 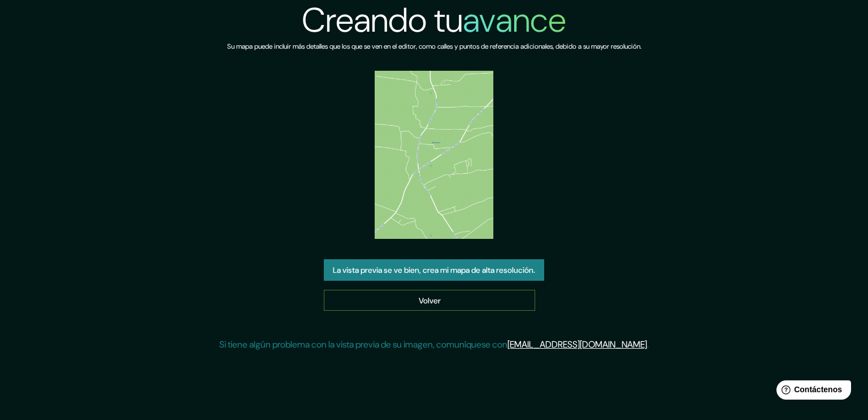 What do you see at coordinates (430, 301) in the screenshot?
I see `a: Volver` at bounding box center [430, 301].